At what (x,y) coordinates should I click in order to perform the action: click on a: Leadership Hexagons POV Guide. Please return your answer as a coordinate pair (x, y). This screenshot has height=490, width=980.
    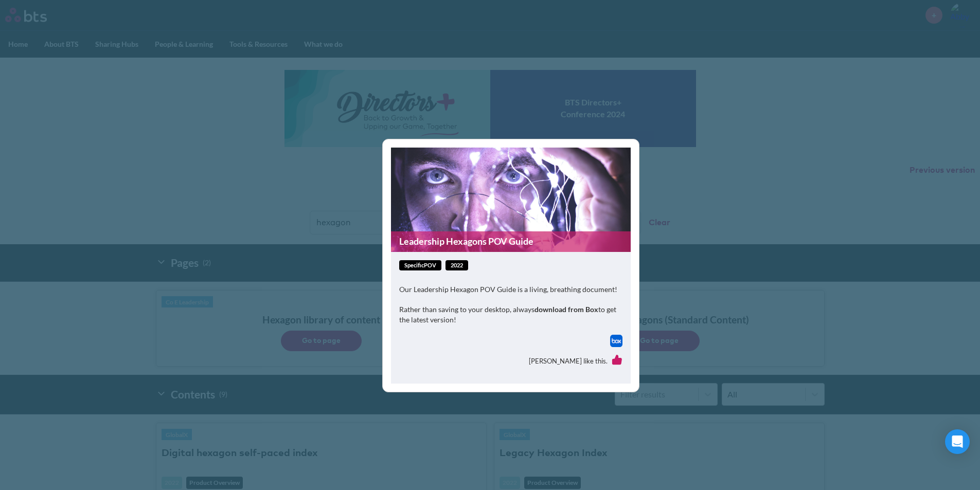
    Looking at the image, I should click on (511, 241).